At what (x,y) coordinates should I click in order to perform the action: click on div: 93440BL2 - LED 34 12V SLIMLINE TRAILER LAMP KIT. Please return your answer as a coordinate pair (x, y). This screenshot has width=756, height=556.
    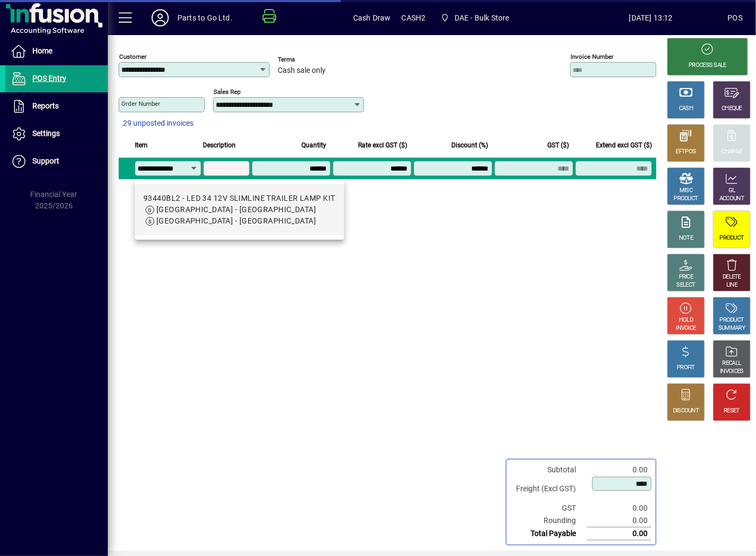
    Looking at the image, I should click on (240, 198).